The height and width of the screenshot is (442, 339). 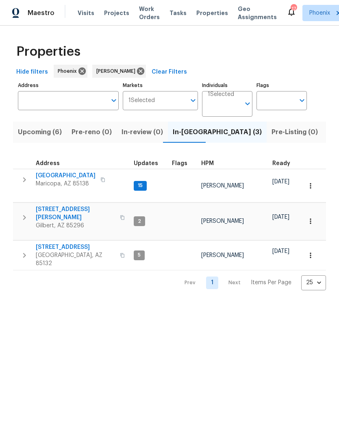 I want to click on span: Flags, so click(x=180, y=163).